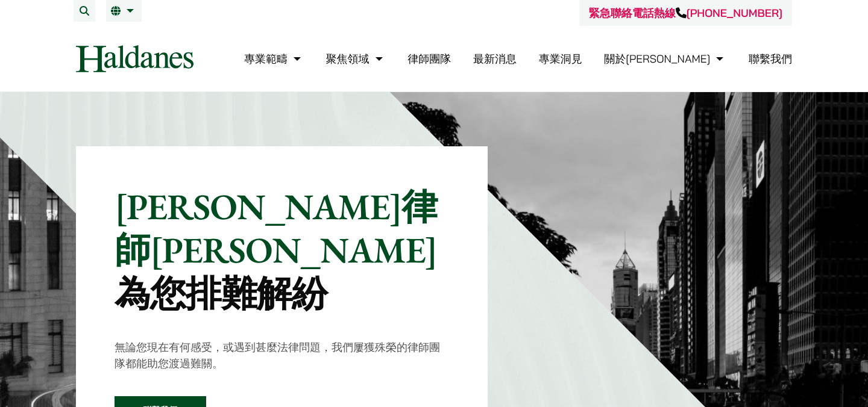 Image resolution: width=868 pixels, height=407 pixels. I want to click on img: Logo of Haldanes, so click(134, 59).